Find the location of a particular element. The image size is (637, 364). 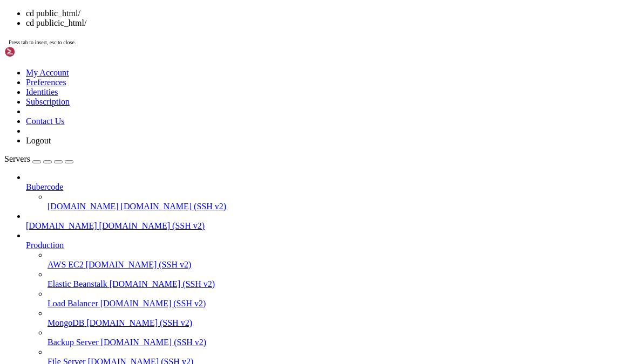

x-row: System Status: is located at coordinates (317, 85).